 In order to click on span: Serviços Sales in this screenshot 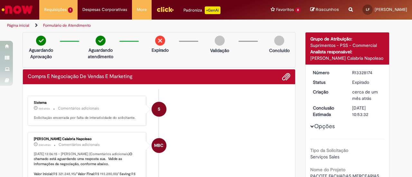, I will do `click(325, 157)`.